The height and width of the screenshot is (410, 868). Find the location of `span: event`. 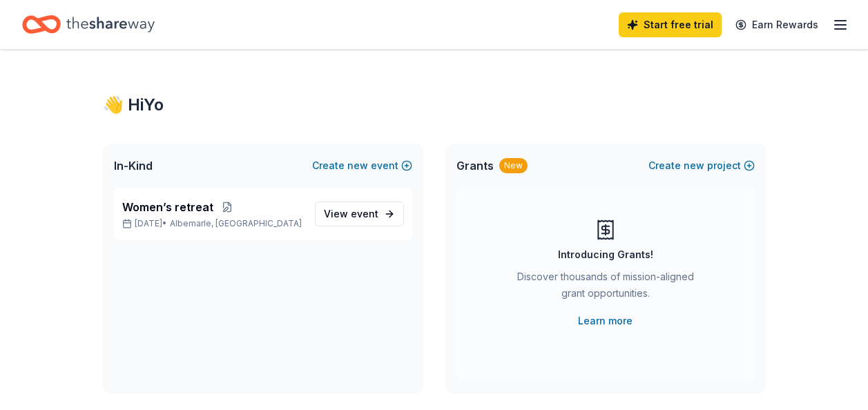

span: event is located at coordinates (365, 213).